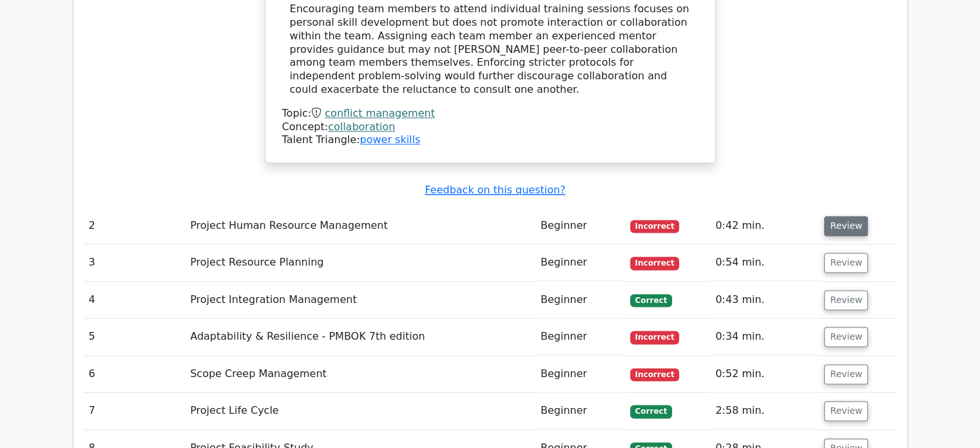 The height and width of the screenshot is (448, 980). Describe the element at coordinates (360, 226) in the screenshot. I see `td: Project Human Resource Management` at that location.